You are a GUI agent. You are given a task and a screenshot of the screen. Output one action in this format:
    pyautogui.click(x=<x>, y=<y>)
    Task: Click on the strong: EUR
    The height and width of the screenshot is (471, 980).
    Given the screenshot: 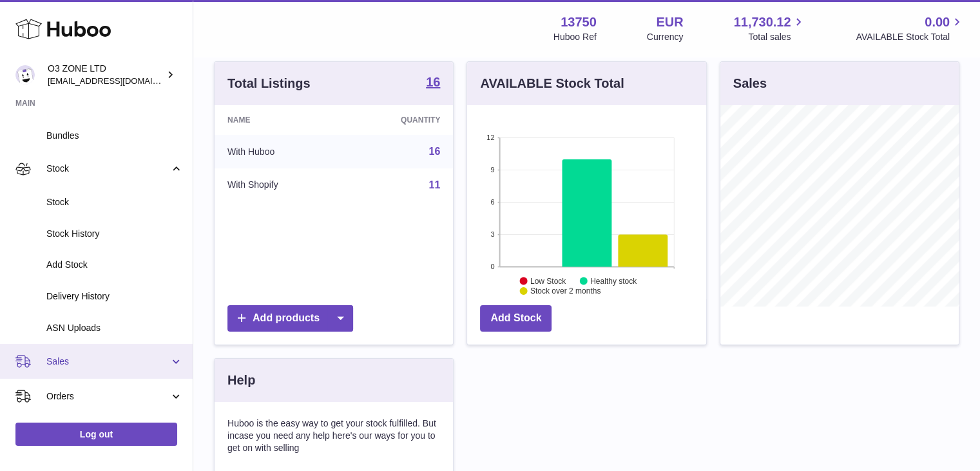 What is the action you would take?
    pyautogui.click(x=669, y=22)
    